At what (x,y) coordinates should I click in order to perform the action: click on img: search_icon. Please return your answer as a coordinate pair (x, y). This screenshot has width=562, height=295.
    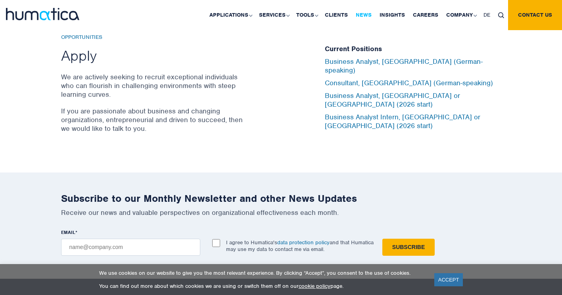
    Looking at the image, I should click on (501, 15).